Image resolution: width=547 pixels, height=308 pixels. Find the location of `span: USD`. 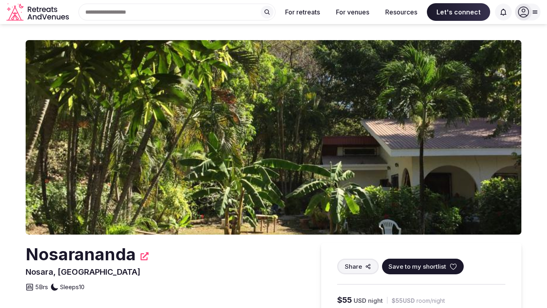

span: USD is located at coordinates (360, 300).